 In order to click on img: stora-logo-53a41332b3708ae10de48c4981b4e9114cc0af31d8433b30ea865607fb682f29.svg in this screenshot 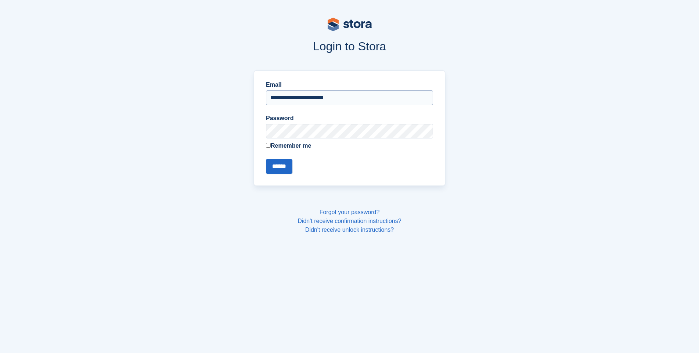, I will do `click(350, 24)`.